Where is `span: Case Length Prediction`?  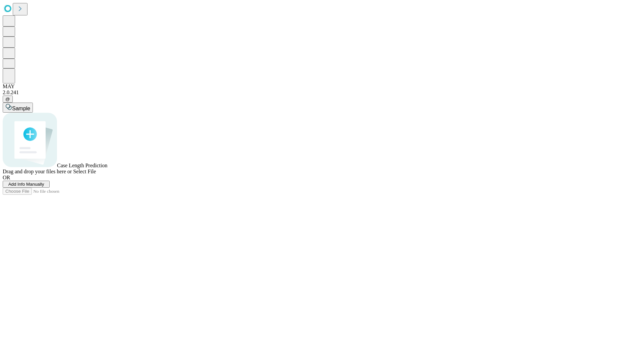
span: Case Length Prediction is located at coordinates (82, 165).